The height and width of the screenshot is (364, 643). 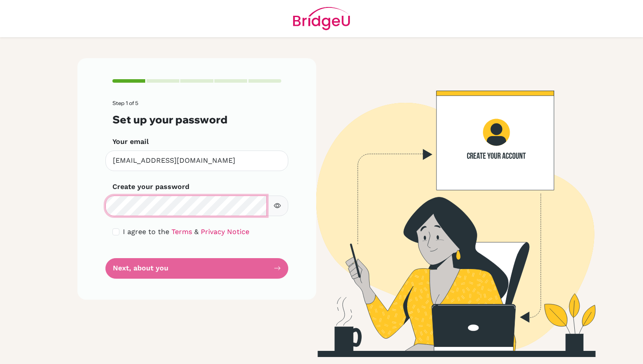 What do you see at coordinates (197, 161) in the screenshot?
I see `input: Insert your email*` at bounding box center [197, 161].